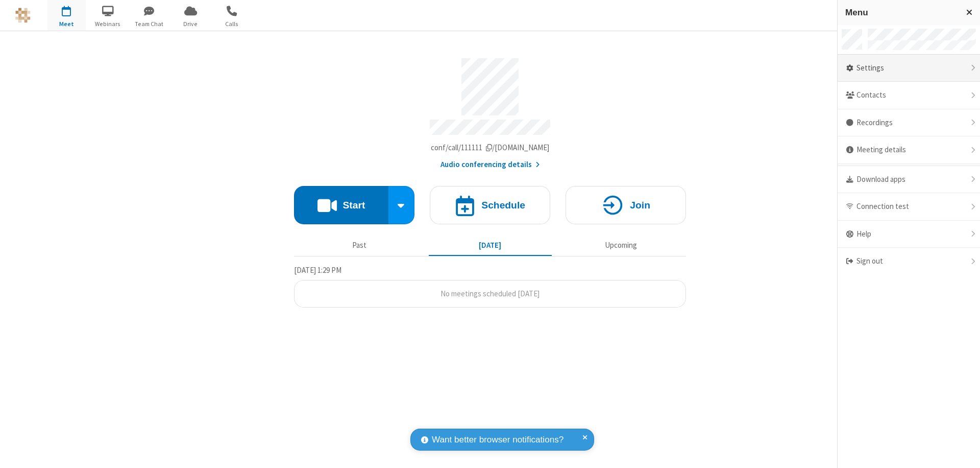 The image size is (980, 468). Describe the element at coordinates (490, 111) in the screenshot. I see `section: Account details` at that location.